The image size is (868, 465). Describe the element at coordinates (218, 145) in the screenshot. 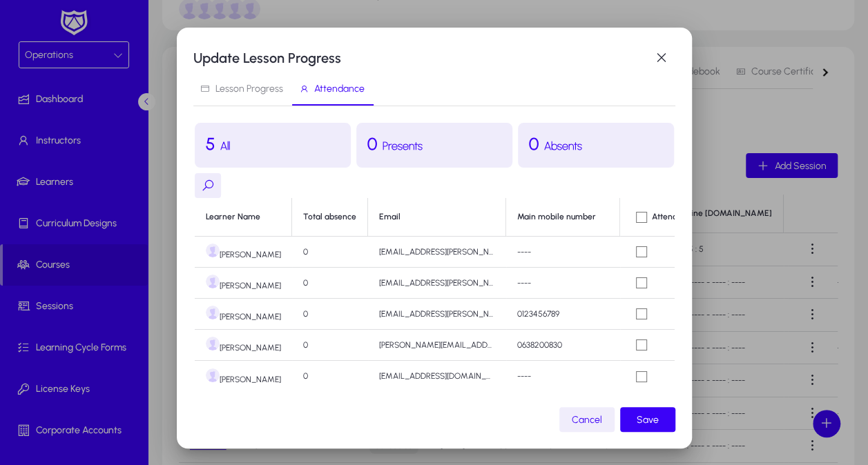

I see `h4: 5` at that location.